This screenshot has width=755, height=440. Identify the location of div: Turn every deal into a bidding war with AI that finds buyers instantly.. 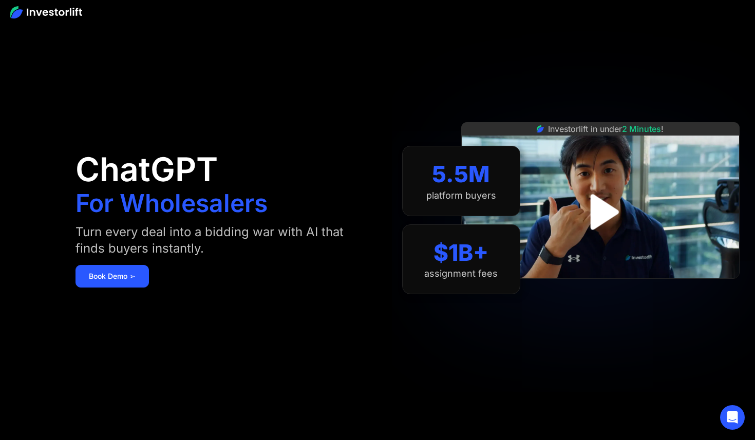
(211, 241).